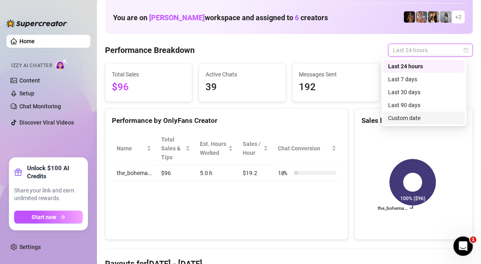  What do you see at coordinates (434, 17) in the screenshot?
I see `img: AdelDahan` at bounding box center [434, 17].